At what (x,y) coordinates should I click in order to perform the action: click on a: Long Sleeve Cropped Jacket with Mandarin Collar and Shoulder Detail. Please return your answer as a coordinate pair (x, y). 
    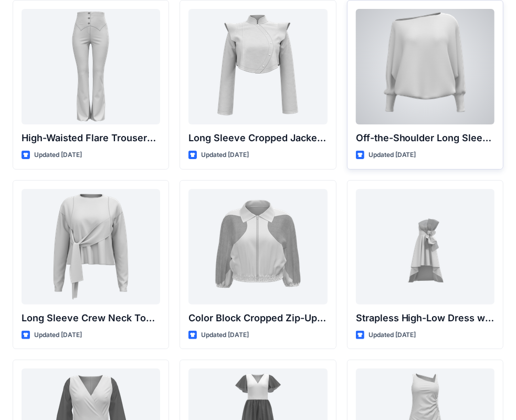
    Looking at the image, I should click on (258, 66).